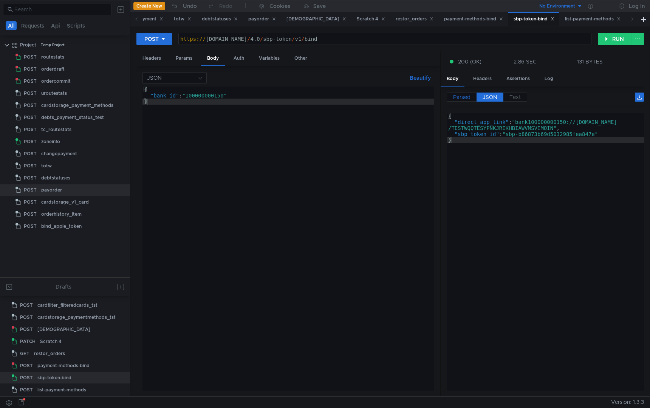  I want to click on div: No Environment, so click(557, 6).